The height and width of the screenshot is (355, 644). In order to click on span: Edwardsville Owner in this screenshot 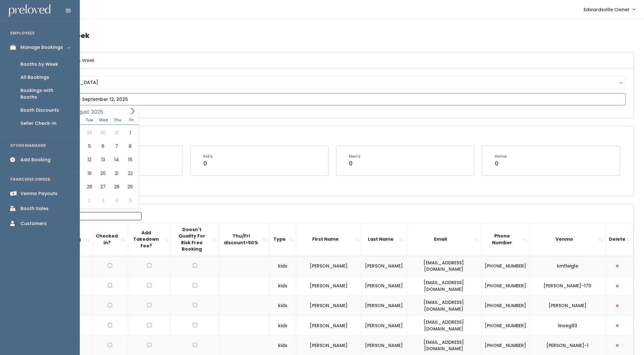, I will do `click(607, 10)`.